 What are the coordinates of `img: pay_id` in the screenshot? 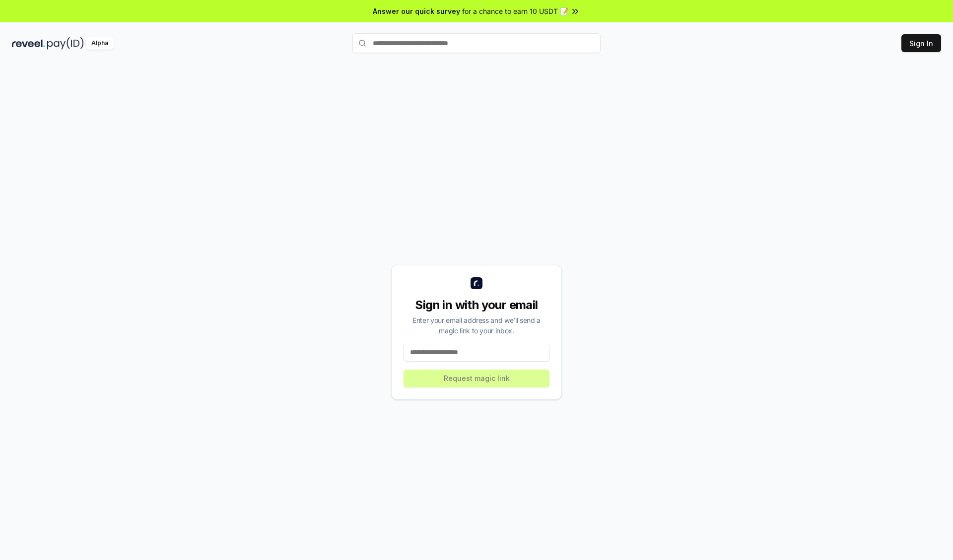 It's located at (65, 43).